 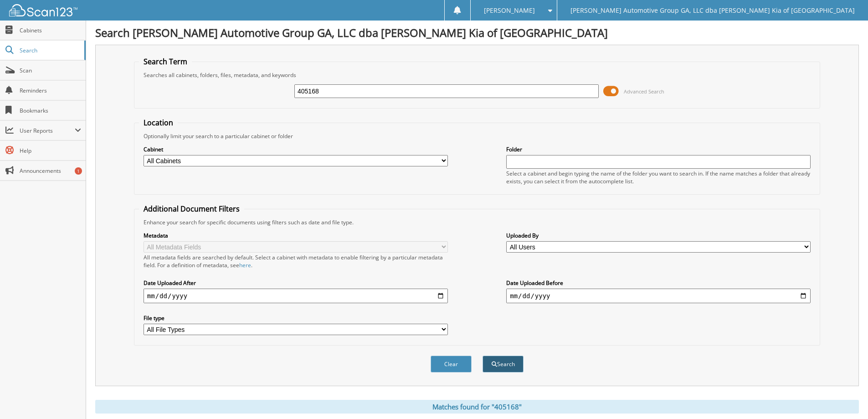 What do you see at coordinates (296, 318) in the screenshot?
I see `label: File type` at bounding box center [296, 318].